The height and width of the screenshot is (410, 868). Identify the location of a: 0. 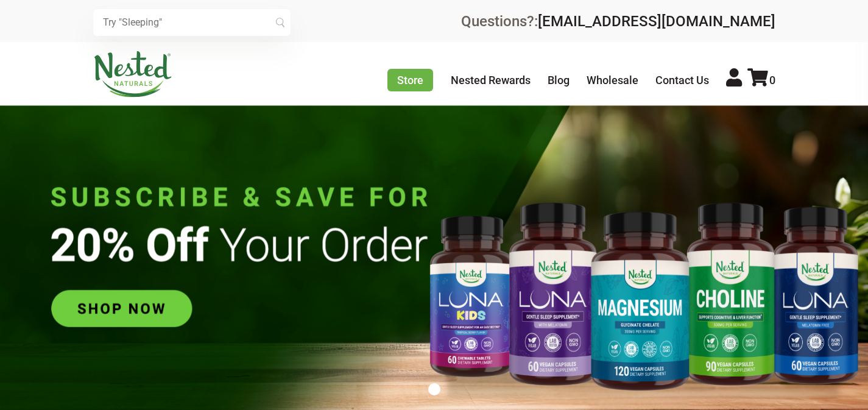
(762, 80).